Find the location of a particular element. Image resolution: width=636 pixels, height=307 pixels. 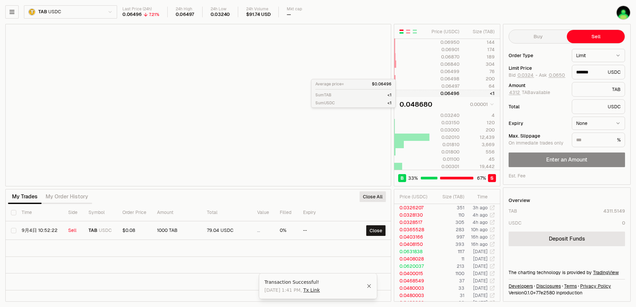

div: Order Type is located at coordinates (537, 56).